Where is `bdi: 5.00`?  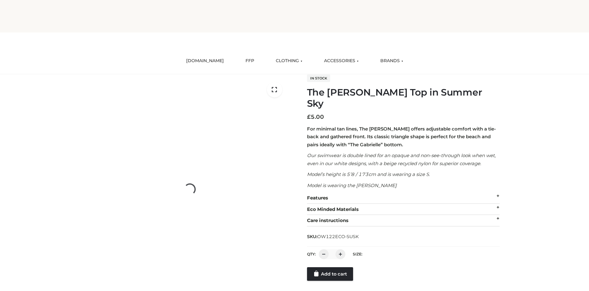 bdi: 5.00 is located at coordinates (315, 117).